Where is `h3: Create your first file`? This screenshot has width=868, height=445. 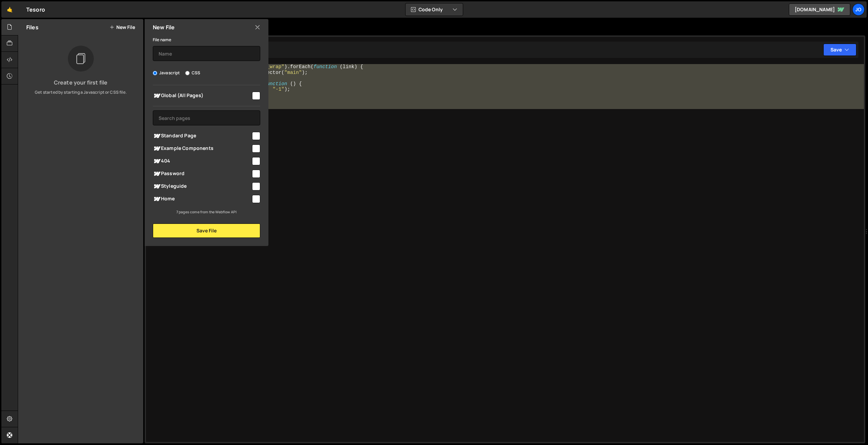 h3: Create your first file is located at coordinates (80, 83).